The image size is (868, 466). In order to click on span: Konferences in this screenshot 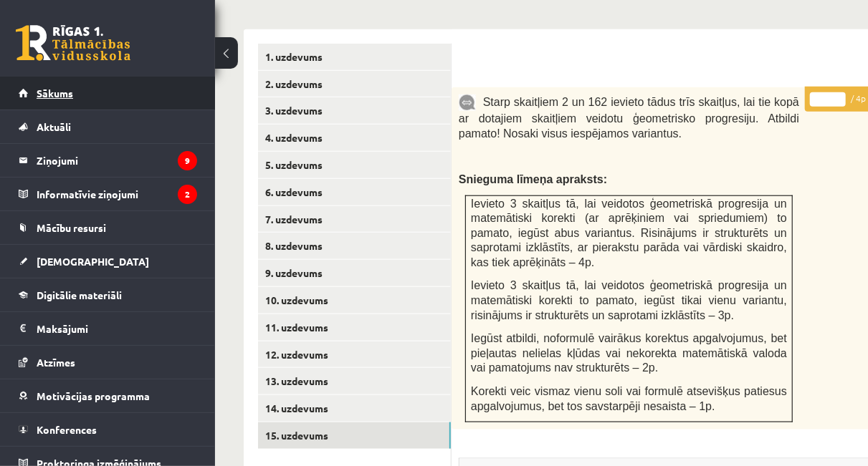, I will do `click(66, 430)`.